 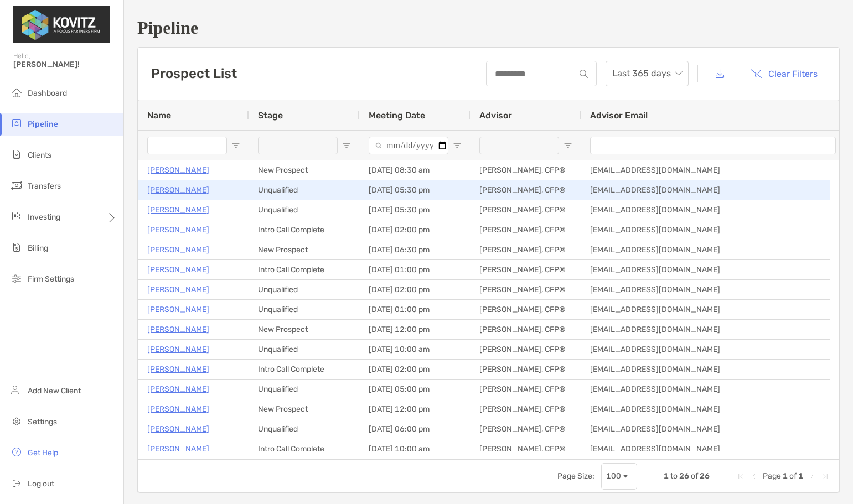 I want to click on span: Advisor Email, so click(x=619, y=115).